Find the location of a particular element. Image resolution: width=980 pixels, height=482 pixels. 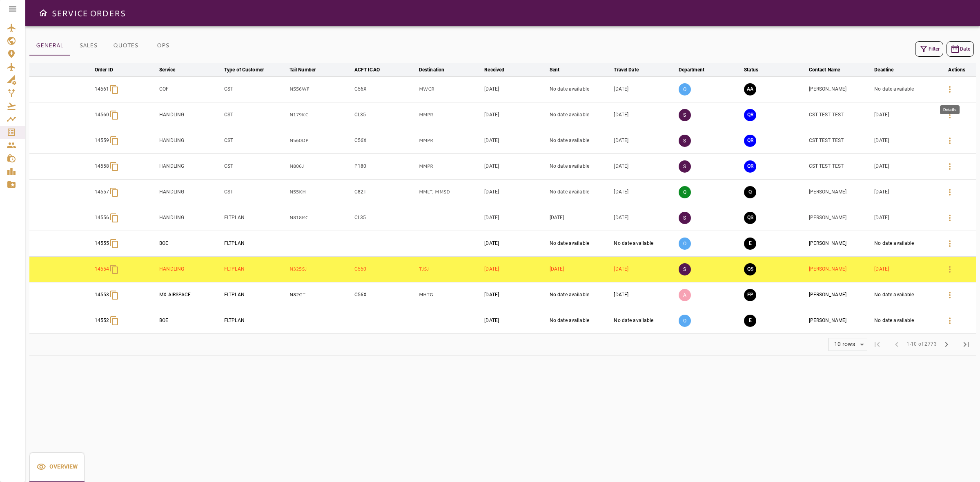

td: C550 is located at coordinates (385, 269).